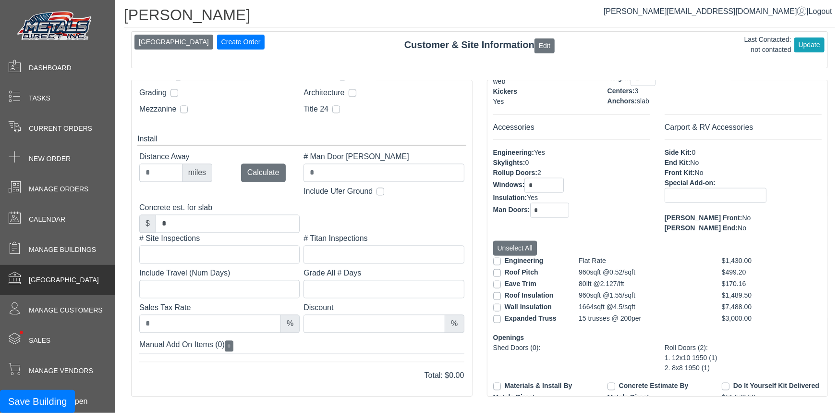 The image size is (838, 413). I want to click on div: Roll Doors (2):, so click(743, 347).